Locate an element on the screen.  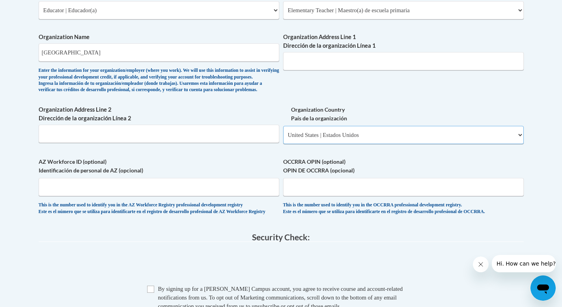
label: Organization Address Line 2 Dirección de la organización Línea 2 is located at coordinates (159, 114).